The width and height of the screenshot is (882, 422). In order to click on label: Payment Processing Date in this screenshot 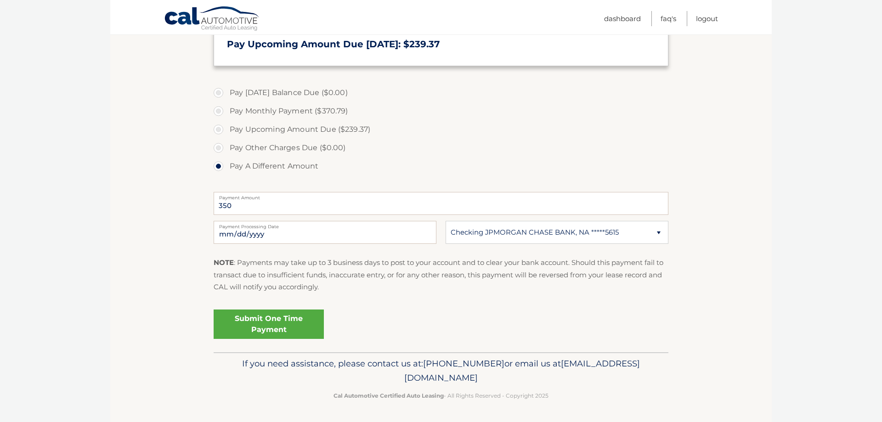, I will do `click(325, 225)`.